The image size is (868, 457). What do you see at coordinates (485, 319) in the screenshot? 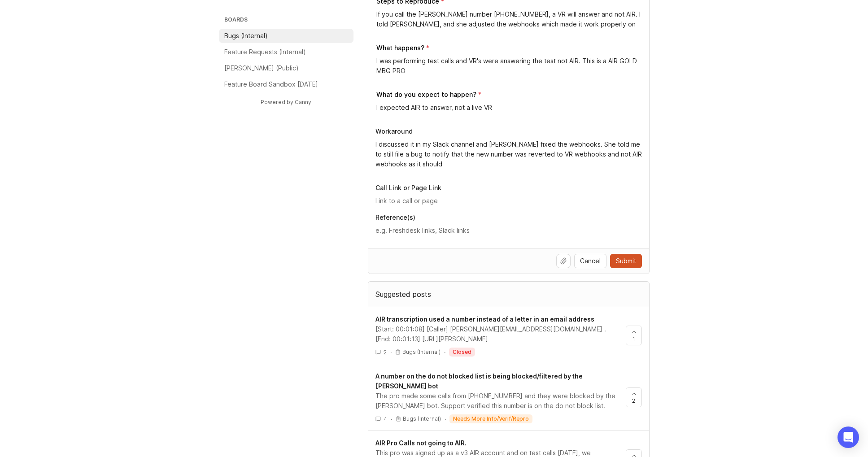
I see `span: AIR transcription used a number instead of a letter in an email address` at bounding box center [485, 319].